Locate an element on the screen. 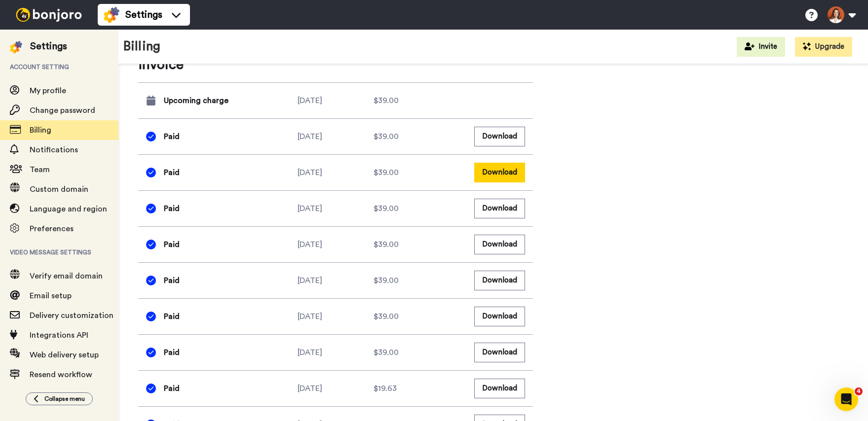 This screenshot has height=421, width=868. span: Resend workflow is located at coordinates (61, 375).